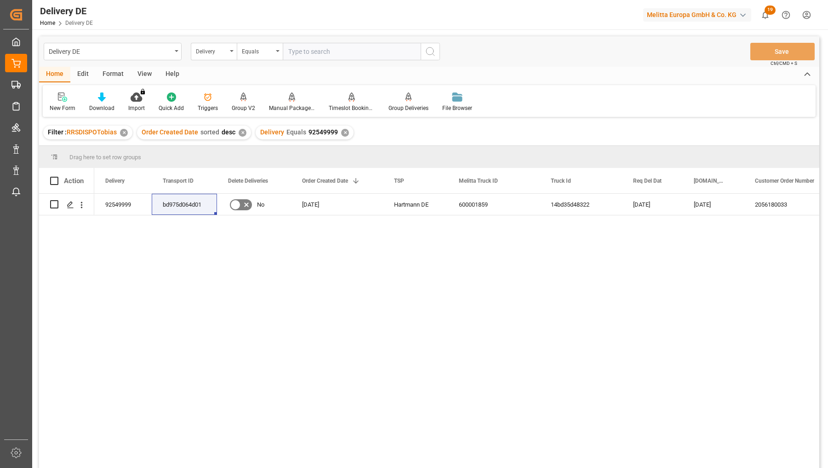  I want to click on div: Action, so click(74, 181).